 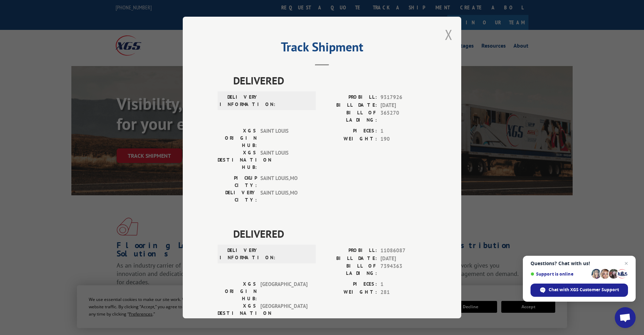 I want to click on span: 7394363, so click(x=404, y=270).